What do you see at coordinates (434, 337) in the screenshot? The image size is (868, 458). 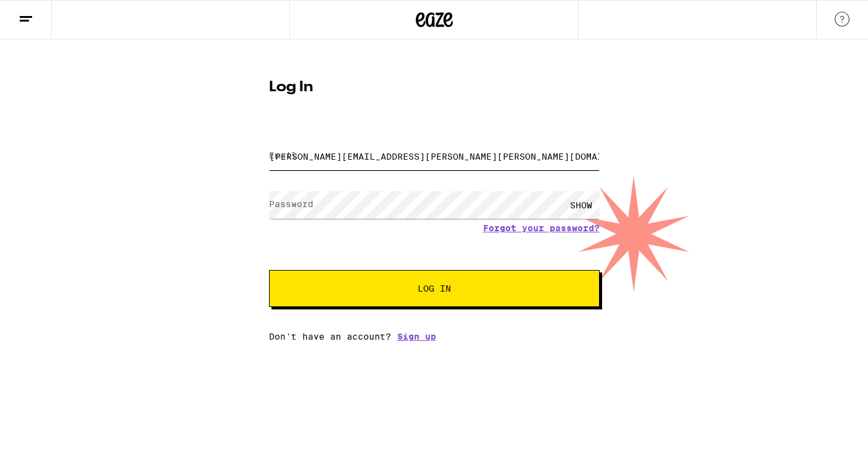 I see `div: Don't have an account?` at bounding box center [434, 337].